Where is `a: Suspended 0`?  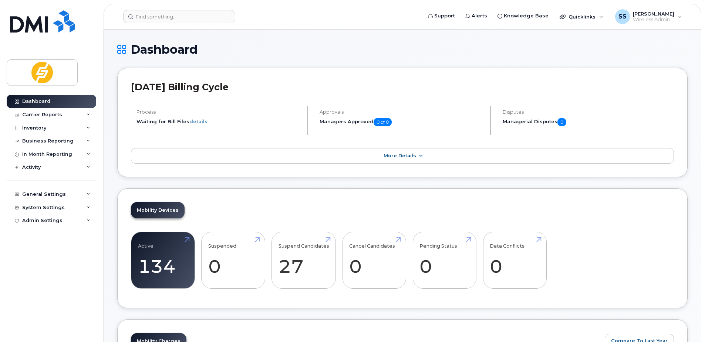
a: Suspended 0 is located at coordinates (233, 260).